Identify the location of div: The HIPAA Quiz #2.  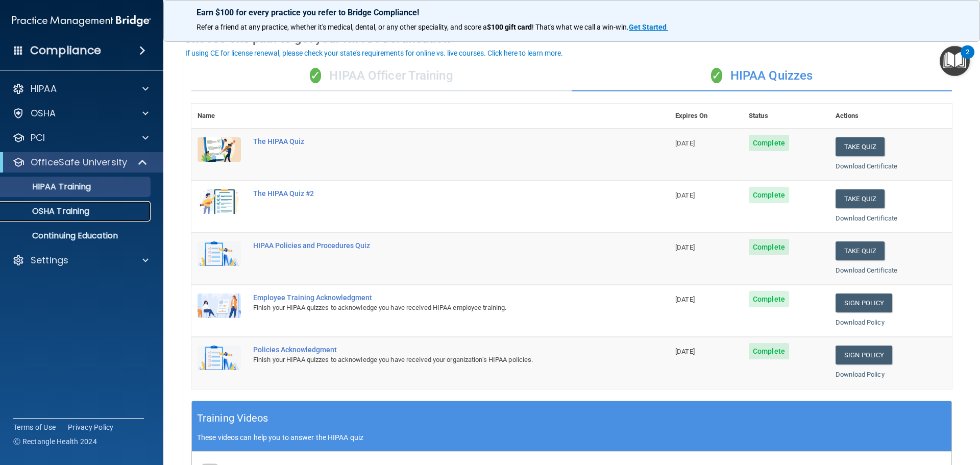
(435, 193).